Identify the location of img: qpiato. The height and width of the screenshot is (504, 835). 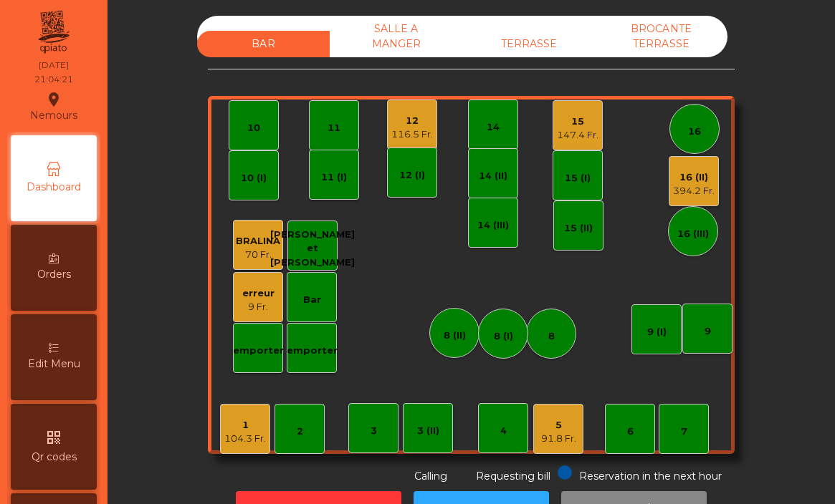
(53, 32).